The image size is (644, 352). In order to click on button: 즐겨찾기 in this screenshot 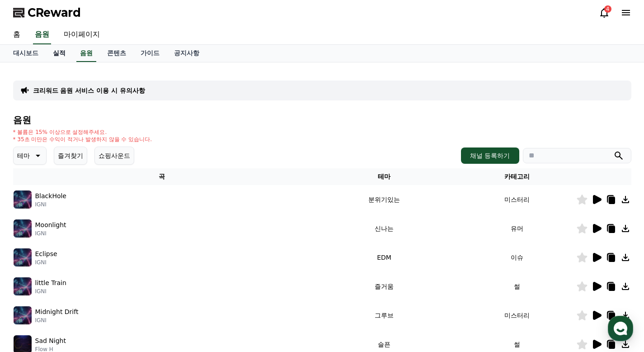, I will do `click(71, 156)`.